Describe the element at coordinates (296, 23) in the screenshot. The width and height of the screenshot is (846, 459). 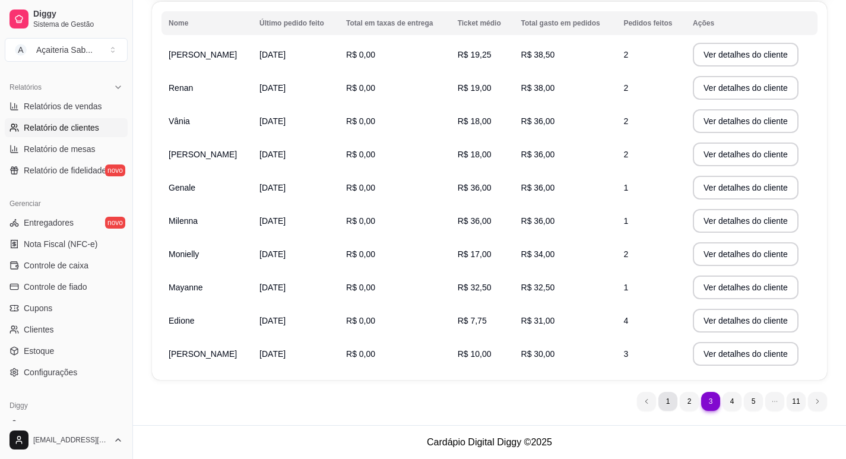
I see `th: Último pedido feito` at that location.